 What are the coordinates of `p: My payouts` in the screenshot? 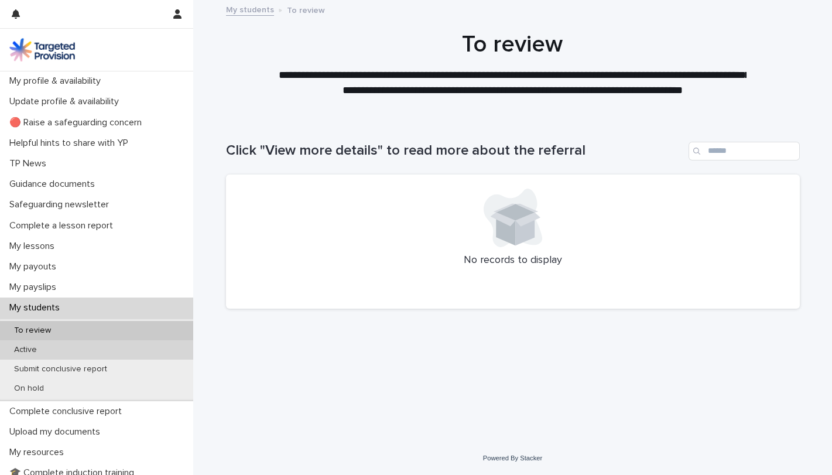 It's located at (35, 266).